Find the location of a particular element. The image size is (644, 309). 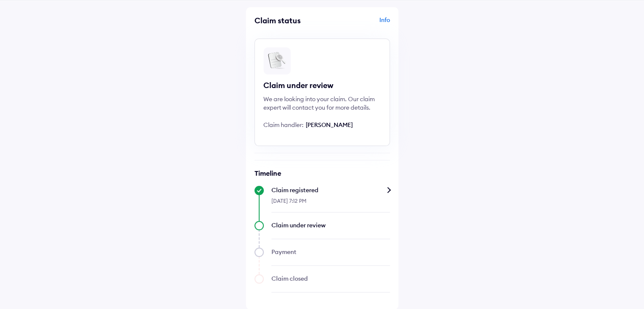

div: Payment is located at coordinates (331, 252).